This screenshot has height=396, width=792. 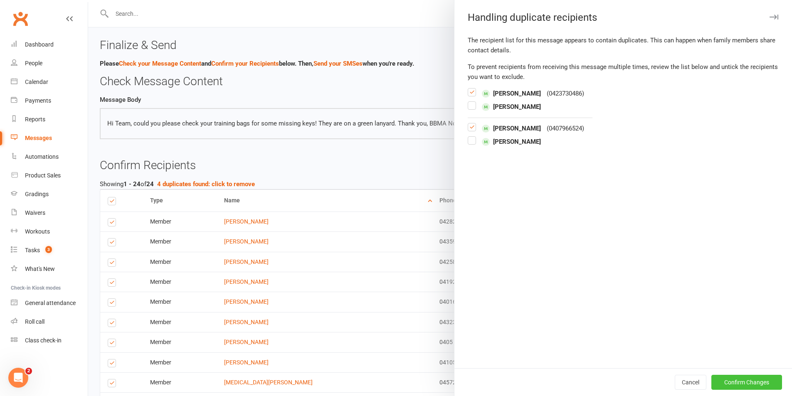 I want to click on span: 2, so click(x=29, y=371).